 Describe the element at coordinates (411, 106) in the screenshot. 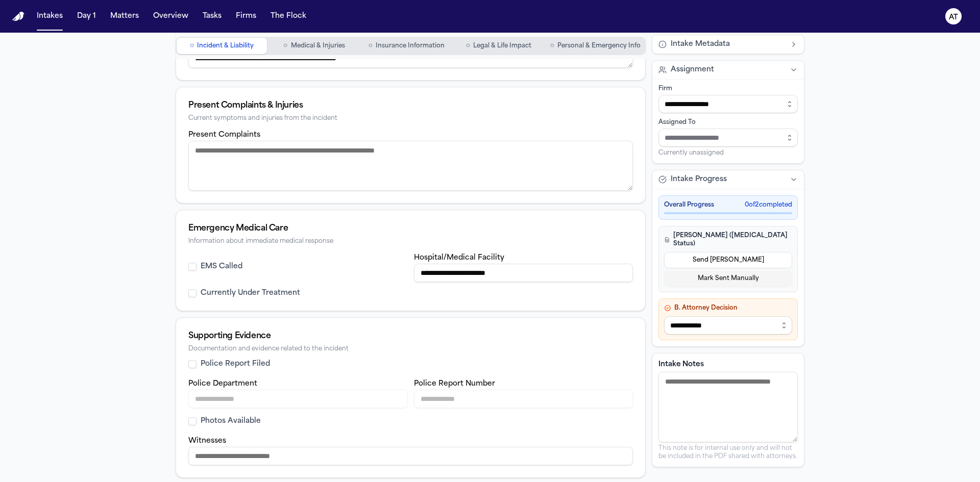

I see `div: Present Complaints & Injuries` at that location.